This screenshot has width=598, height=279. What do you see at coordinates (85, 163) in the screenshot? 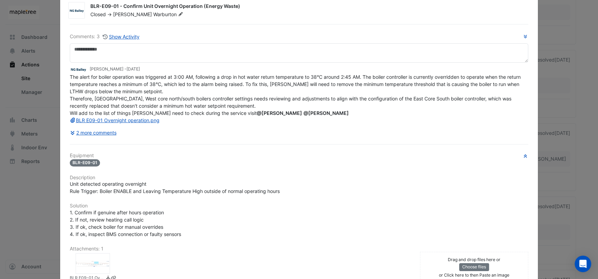
I see `span: BLR-E09-01` at bounding box center [85, 163].